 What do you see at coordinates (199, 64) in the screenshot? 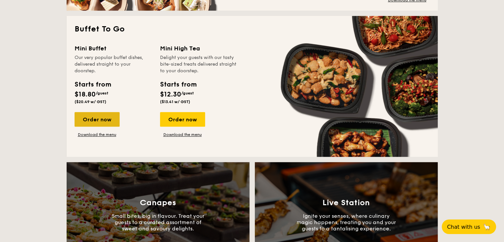
I see `div: Delight your guests with our tasty bite-sized treats delivered straight to your doorstep.` at bounding box center [199, 64].